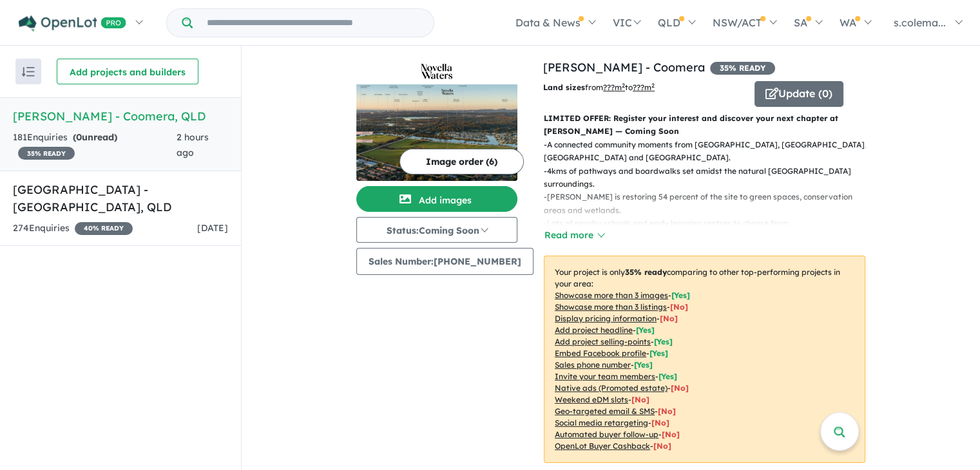  I want to click on button: Update (0), so click(799, 94).